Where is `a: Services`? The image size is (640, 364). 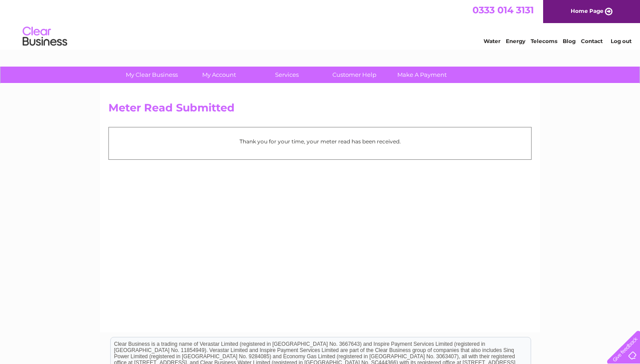
a: Services is located at coordinates (287, 74).